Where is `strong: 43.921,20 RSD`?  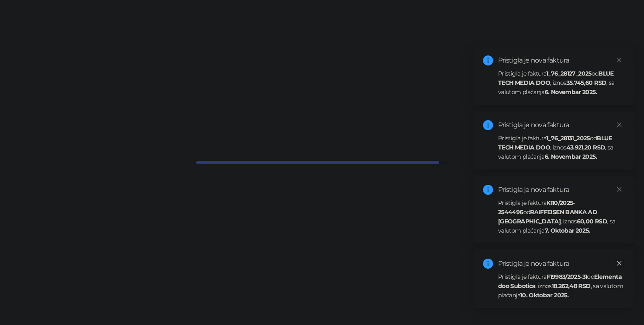
strong: 43.921,20 RSD is located at coordinates (585, 147).